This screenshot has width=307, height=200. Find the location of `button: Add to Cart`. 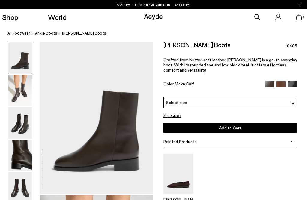

button: Add to Cart is located at coordinates (231, 127).